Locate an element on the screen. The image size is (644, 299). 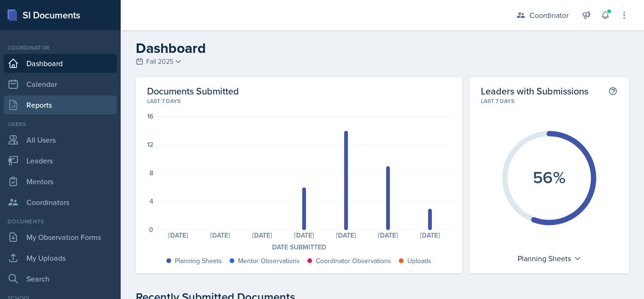
a: All Users is located at coordinates (60, 140).